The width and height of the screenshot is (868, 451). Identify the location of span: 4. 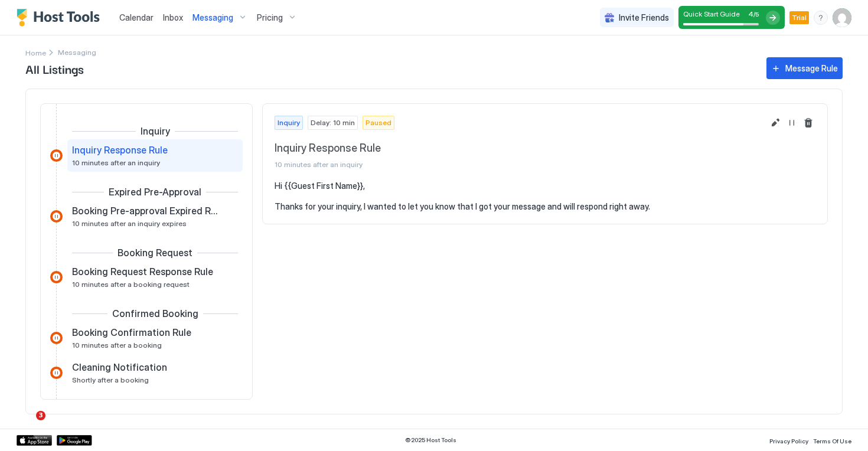
(751, 14).